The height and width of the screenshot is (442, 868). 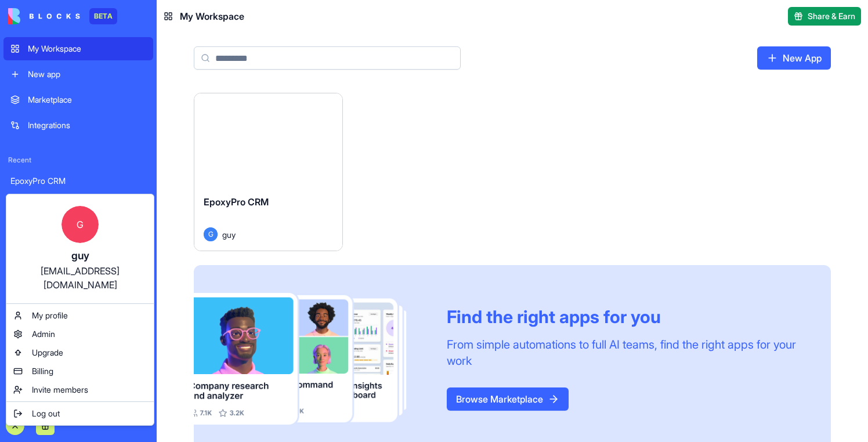 I want to click on div: guy, so click(x=80, y=255).